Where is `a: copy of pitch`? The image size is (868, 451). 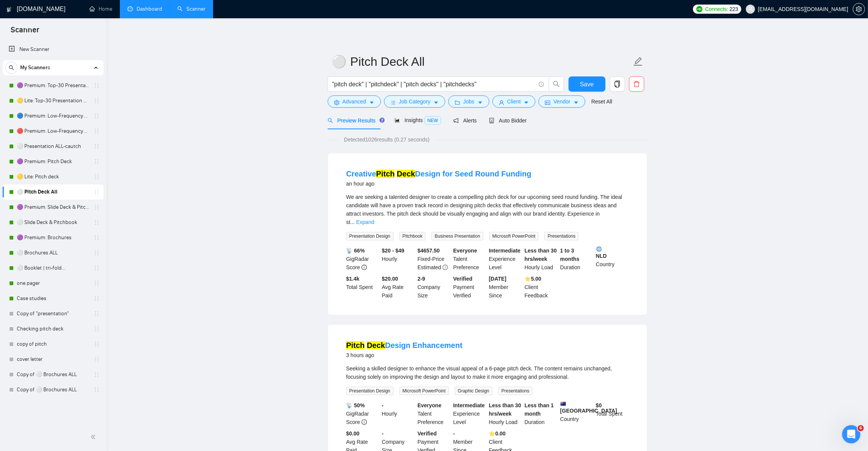 a: copy of pitch is located at coordinates (53, 344).